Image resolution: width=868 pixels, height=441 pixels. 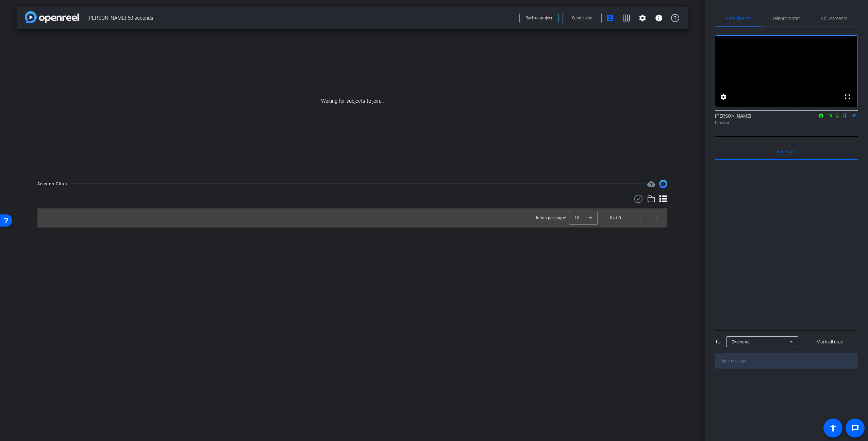 I want to click on mat-icon: accessibility, so click(x=833, y=428).